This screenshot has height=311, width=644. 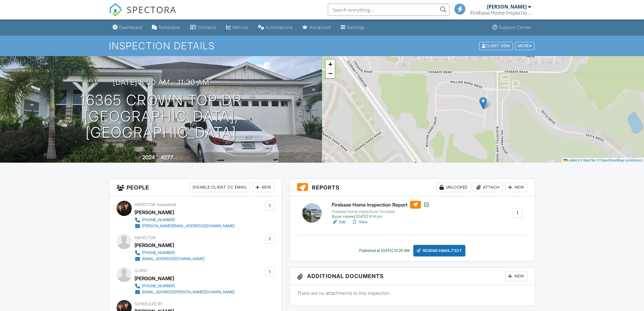 I want to click on div: Support Center, so click(x=515, y=27).